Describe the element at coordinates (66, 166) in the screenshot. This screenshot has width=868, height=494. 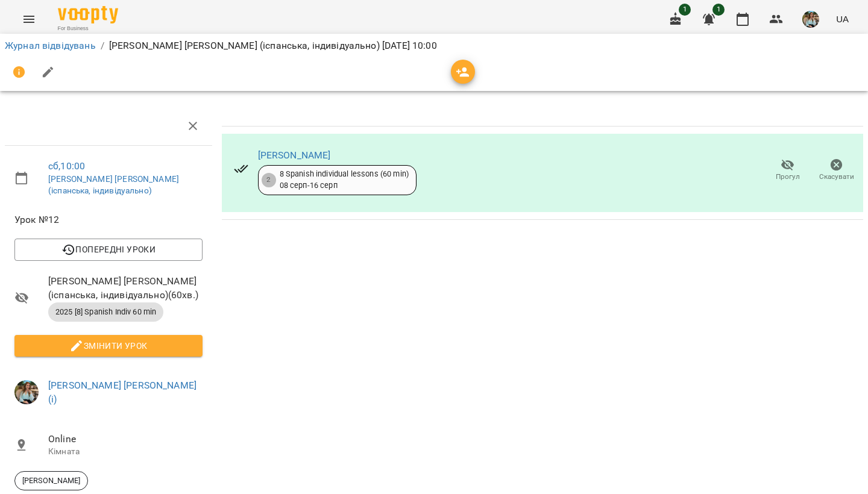
I see `a: сб , 10:00` at that location.